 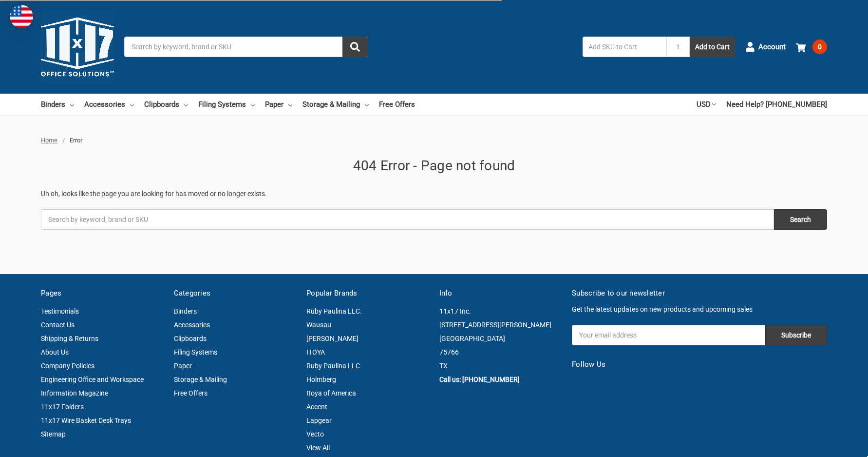 What do you see at coordinates (317, 407) in the screenshot?
I see `a: Accent` at bounding box center [317, 407].